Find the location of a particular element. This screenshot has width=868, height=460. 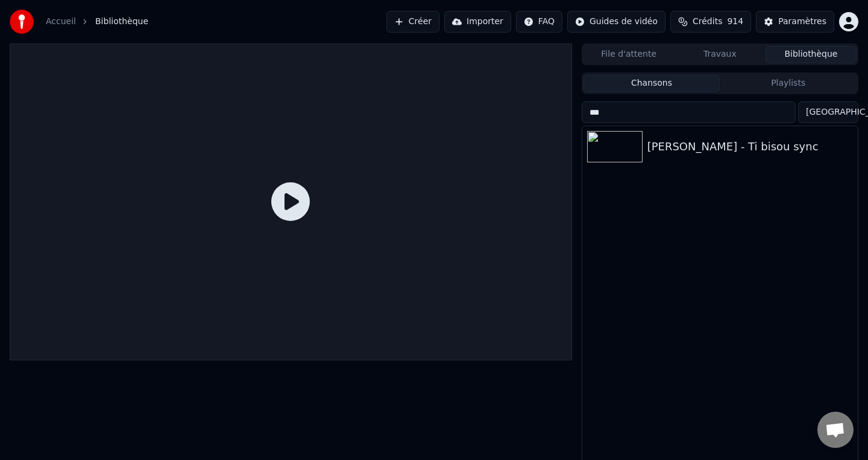

a: Accueil is located at coordinates (61, 22).